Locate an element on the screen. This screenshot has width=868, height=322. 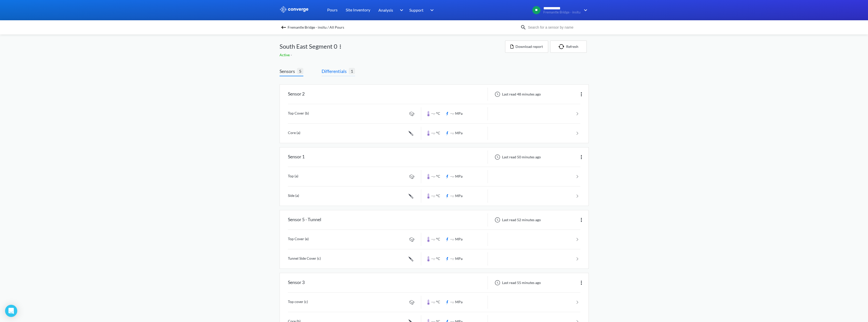
span: Sensors is located at coordinates (288, 71).